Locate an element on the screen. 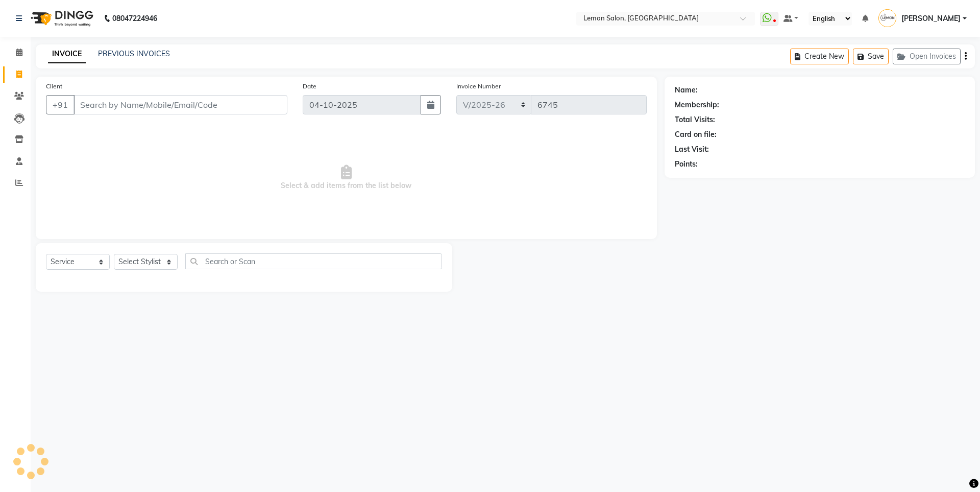  label: Date is located at coordinates (309, 86).